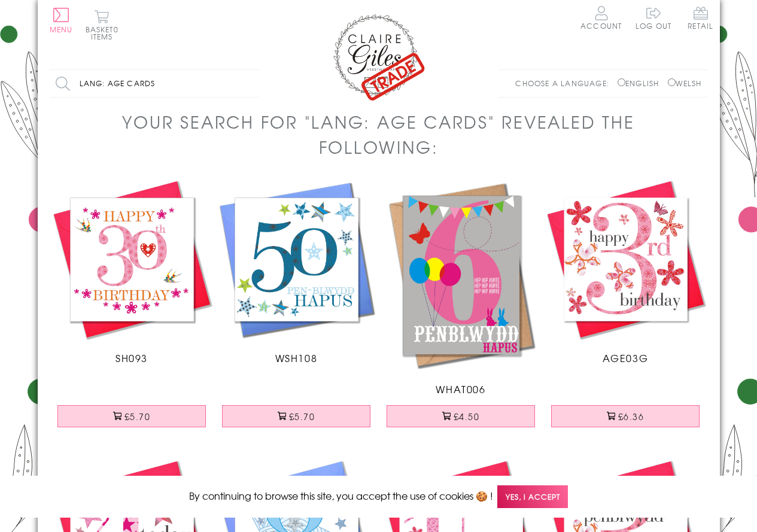 The height and width of the screenshot is (532, 757). What do you see at coordinates (460, 389) in the screenshot?
I see `span: WHAT006` at bounding box center [460, 389].